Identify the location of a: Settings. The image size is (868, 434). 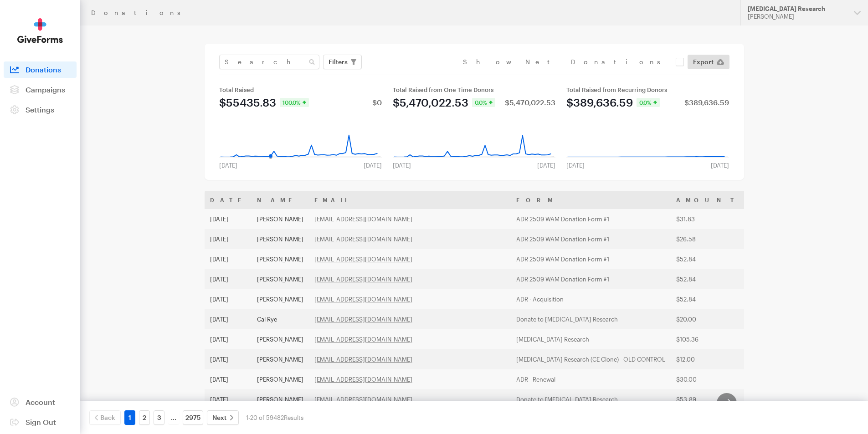
(40, 110).